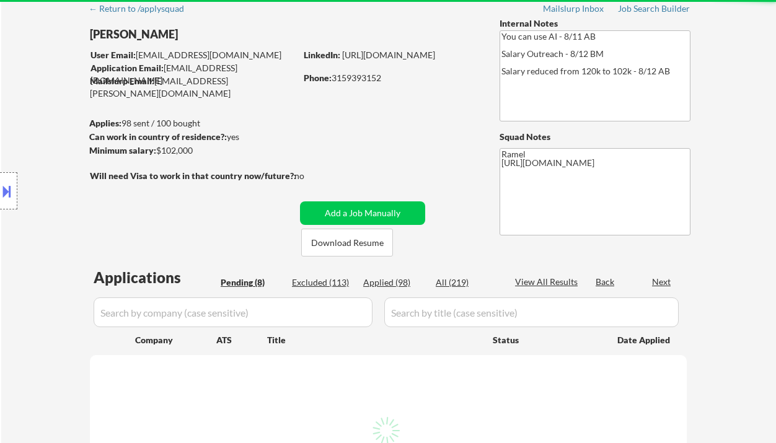 Image resolution: width=776 pixels, height=443 pixels. I want to click on div: Next, so click(662, 282).